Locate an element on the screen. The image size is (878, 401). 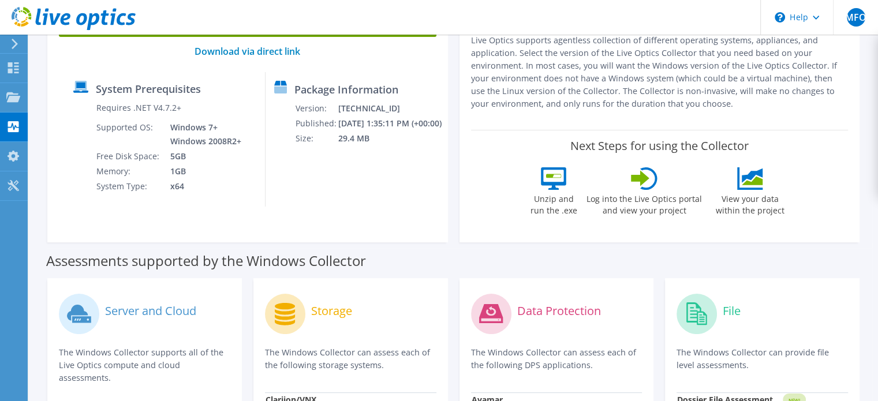
span: MFO is located at coordinates (856, 17).